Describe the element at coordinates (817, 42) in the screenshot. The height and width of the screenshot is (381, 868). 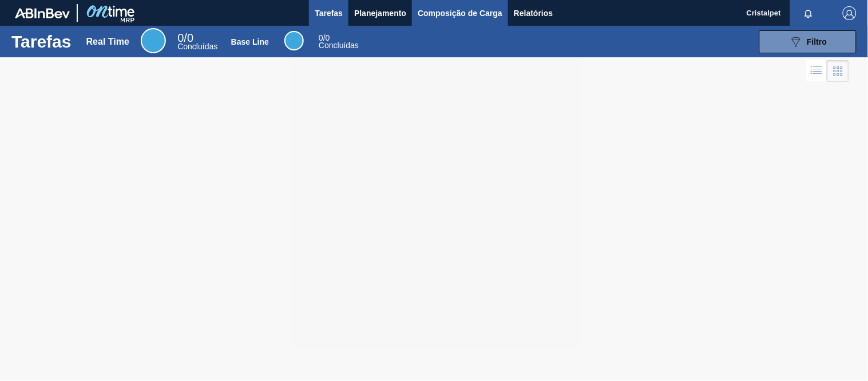
I see `span: Filtro` at that location.